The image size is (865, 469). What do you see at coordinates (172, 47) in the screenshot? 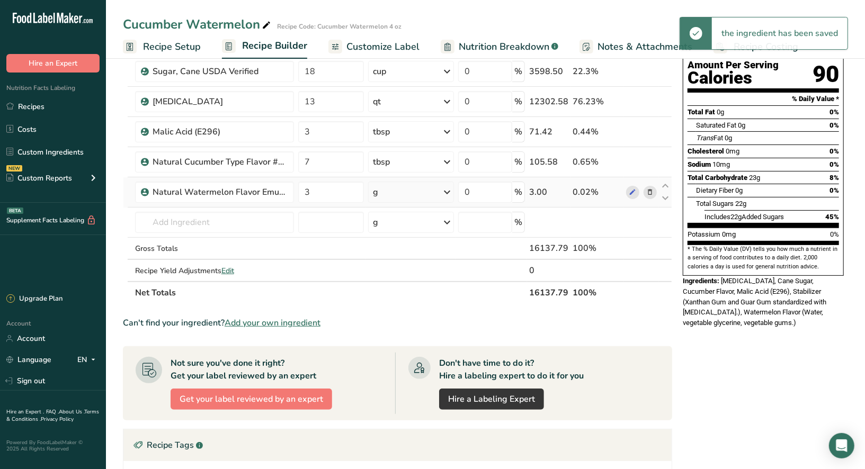
I see `span: Recipe Setup` at bounding box center [172, 47].